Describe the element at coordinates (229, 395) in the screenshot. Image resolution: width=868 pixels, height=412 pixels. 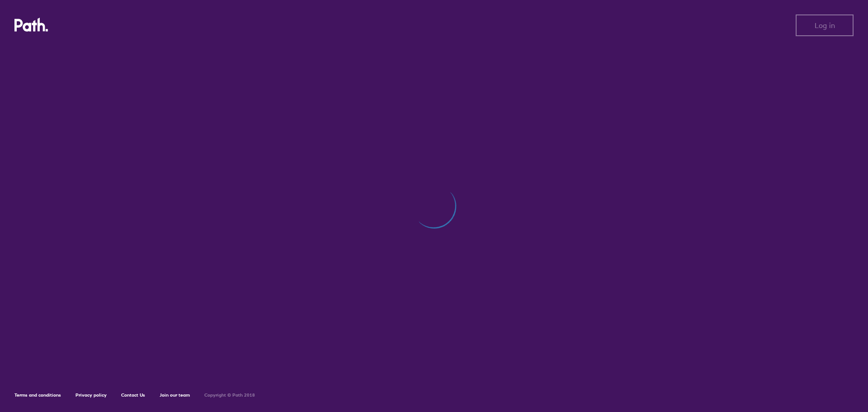
I see `h6: Copyright © Path 2018` at that location.